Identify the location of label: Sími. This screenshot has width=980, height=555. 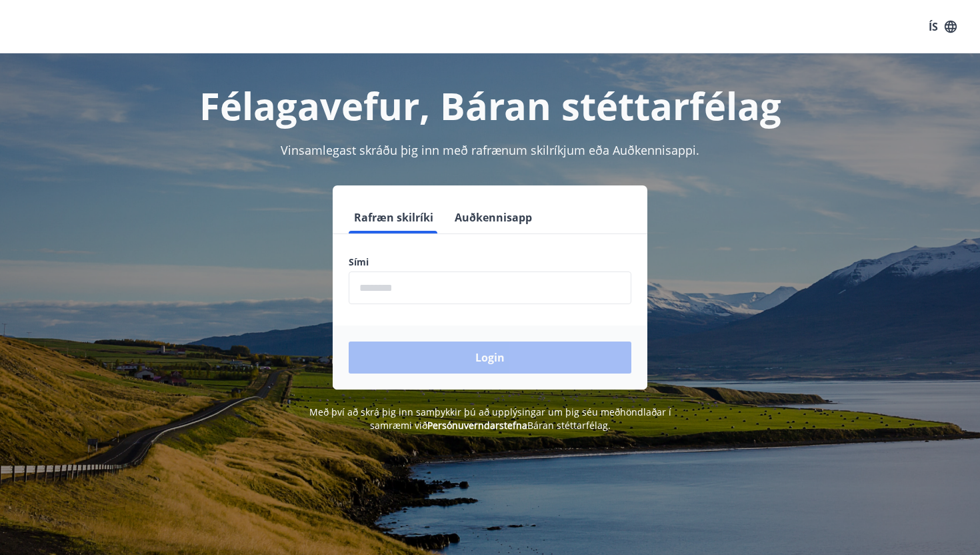
(490, 262).